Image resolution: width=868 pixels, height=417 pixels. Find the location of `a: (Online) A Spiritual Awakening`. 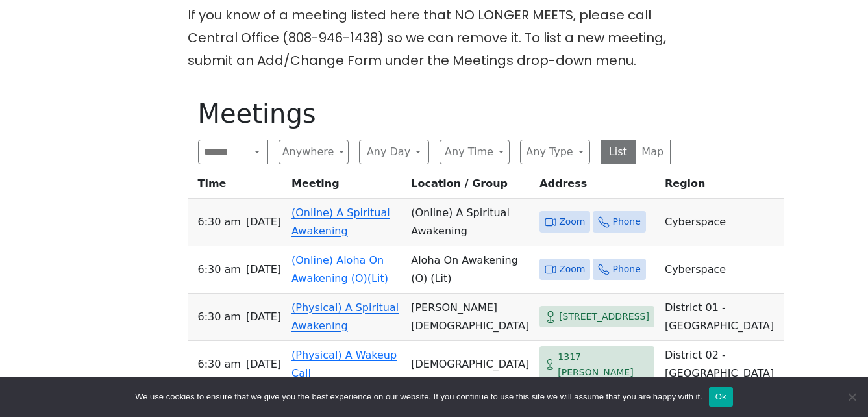

a: (Online) A Spiritual Awakening is located at coordinates (341, 221).